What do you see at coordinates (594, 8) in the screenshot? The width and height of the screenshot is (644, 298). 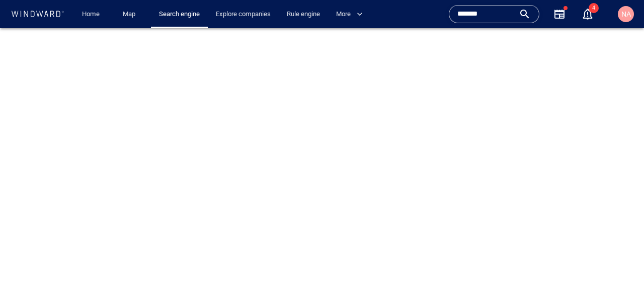 I see `span: 4` at bounding box center [594, 8].